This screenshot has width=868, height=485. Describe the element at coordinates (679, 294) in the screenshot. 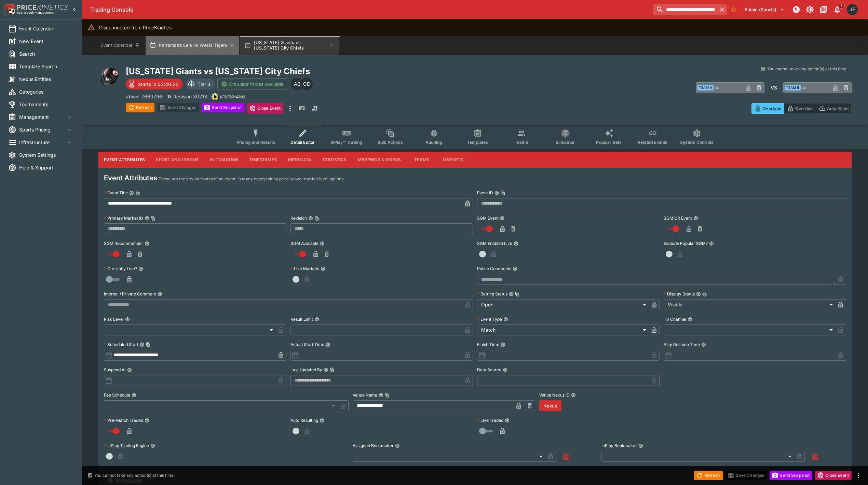

I see `p: Display Status` at that location.